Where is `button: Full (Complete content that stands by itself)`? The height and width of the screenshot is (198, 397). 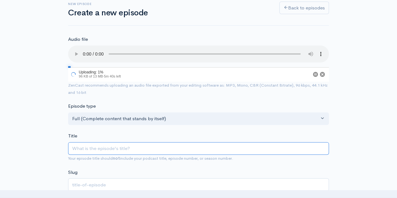 button: Full (Complete content that stands by itself) is located at coordinates (198, 119).